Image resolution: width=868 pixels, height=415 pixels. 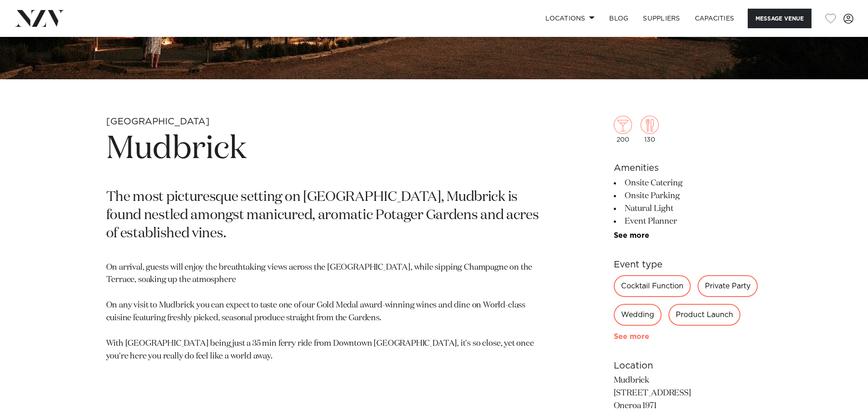 What do you see at coordinates (650, 125) in the screenshot?
I see `img: dining.png` at bounding box center [650, 125].